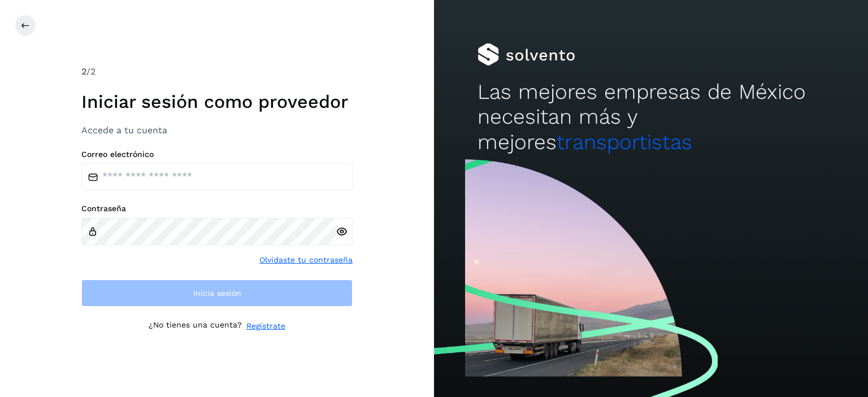 The image size is (868, 397). What do you see at coordinates (217, 130) in the screenshot?
I see `h3: Accede a tu cuenta` at bounding box center [217, 130].